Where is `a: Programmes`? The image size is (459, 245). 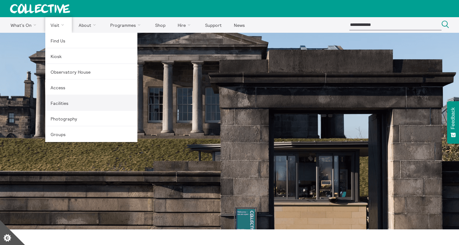
a: Programmes is located at coordinates (127, 25).